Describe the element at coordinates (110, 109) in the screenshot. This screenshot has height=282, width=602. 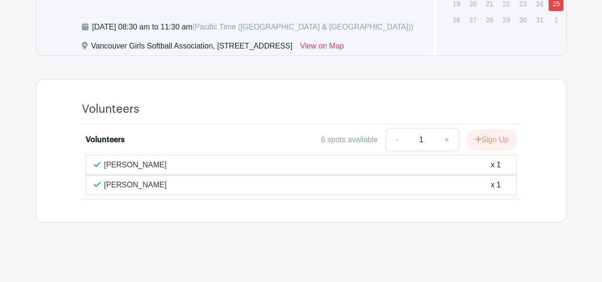
I see `h4: Volunteers` at that location.